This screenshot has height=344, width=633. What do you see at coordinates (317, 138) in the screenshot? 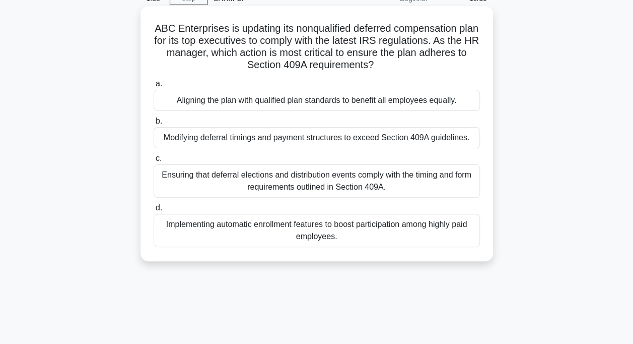
I see `div: Modifying deferral timings and payment structures to exceed Section 409A guidelines.` at bounding box center [317, 138].